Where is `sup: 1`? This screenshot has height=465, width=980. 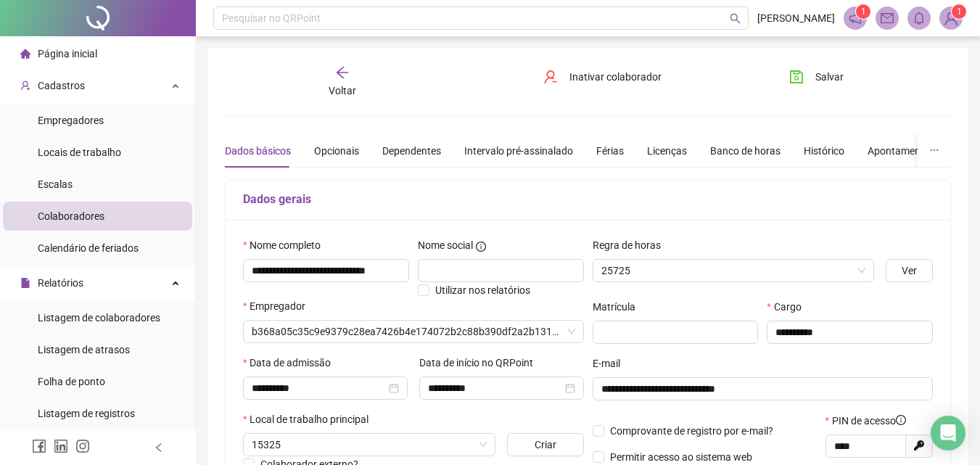 sup: 1 is located at coordinates (863, 12).